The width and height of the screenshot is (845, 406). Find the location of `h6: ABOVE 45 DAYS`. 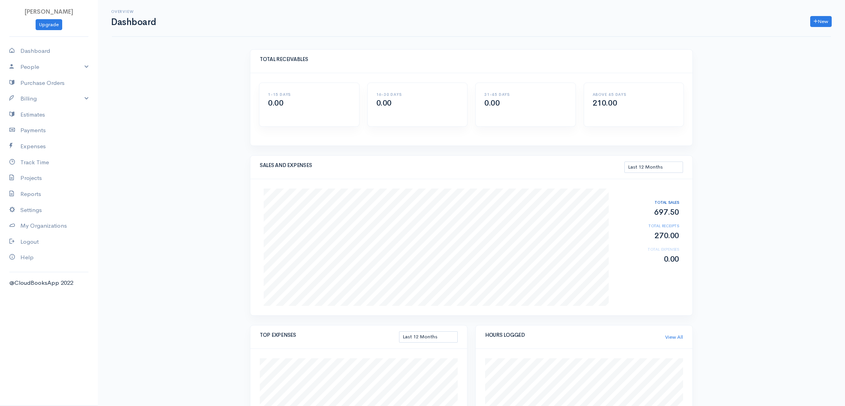

h6: ABOVE 45 DAYS is located at coordinates (634, 94).